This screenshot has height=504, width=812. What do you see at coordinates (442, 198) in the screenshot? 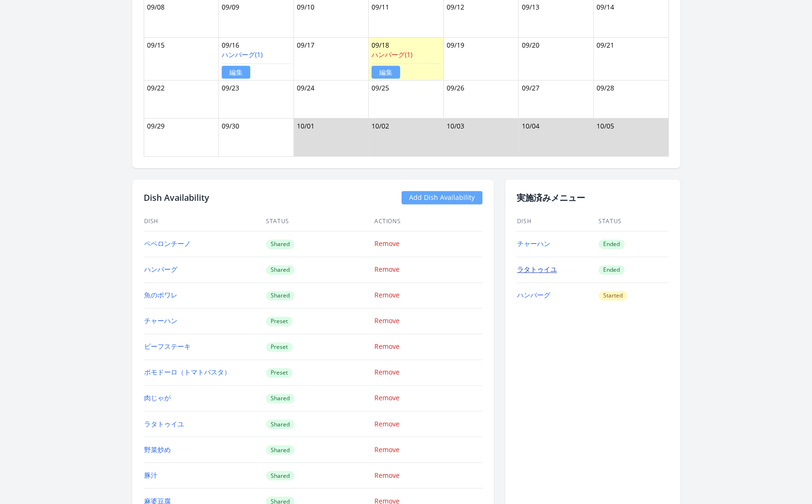
I see `a: Add Dish Availability` at bounding box center [442, 198].